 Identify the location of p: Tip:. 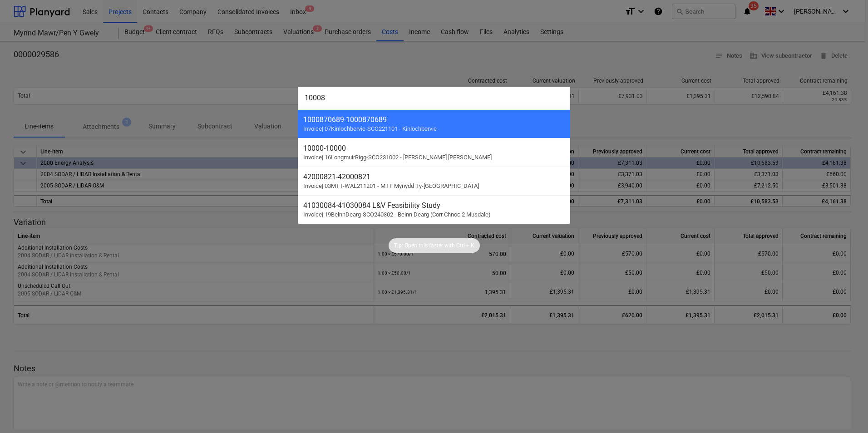
(399, 246).